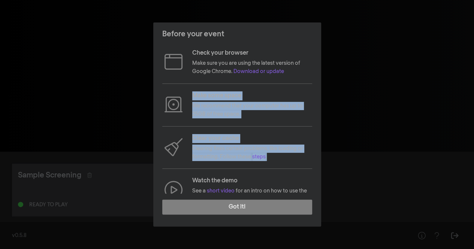 This screenshot has height=249, width=474. What do you see at coordinates (259, 157) in the screenshot?
I see `a: steps` at bounding box center [259, 157].